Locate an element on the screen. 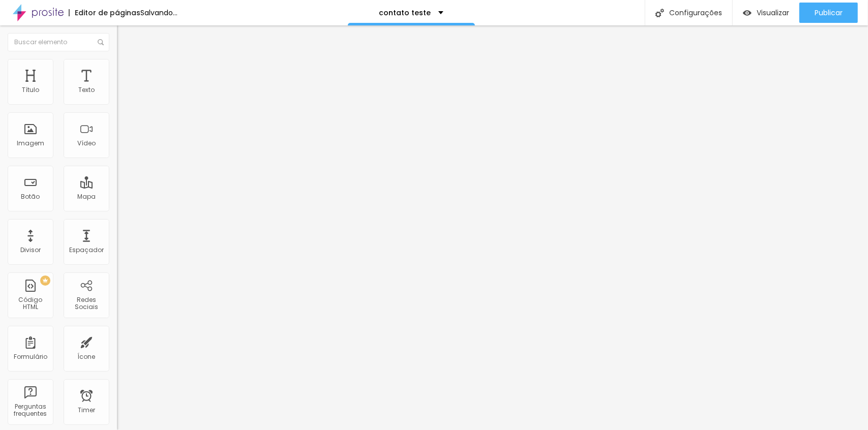 Image resolution: width=868 pixels, height=430 pixels. div: Imagem is located at coordinates (30, 143).